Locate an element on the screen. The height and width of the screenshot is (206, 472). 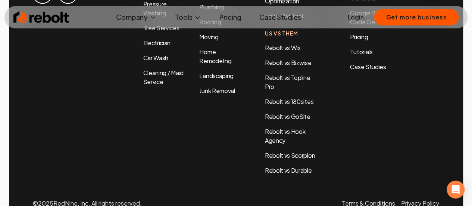
a: Moving is located at coordinates (209, 37).